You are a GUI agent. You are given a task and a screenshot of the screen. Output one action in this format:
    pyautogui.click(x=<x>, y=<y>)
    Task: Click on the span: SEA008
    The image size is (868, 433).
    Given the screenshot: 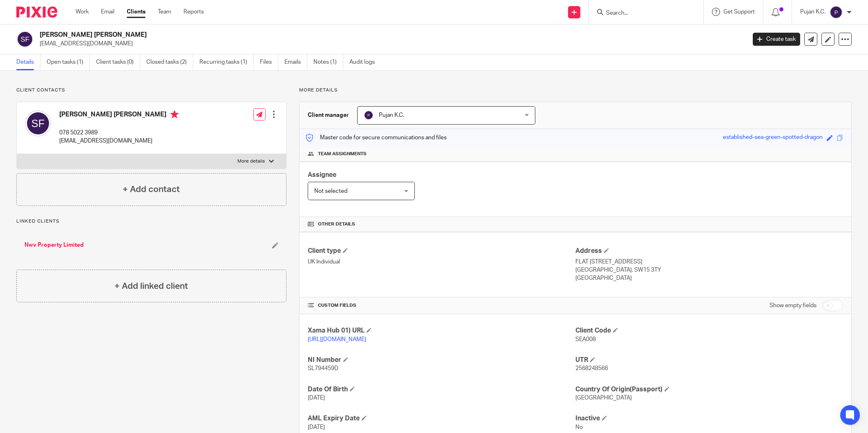 What is the action you would take?
    pyautogui.click(x=585, y=339)
    